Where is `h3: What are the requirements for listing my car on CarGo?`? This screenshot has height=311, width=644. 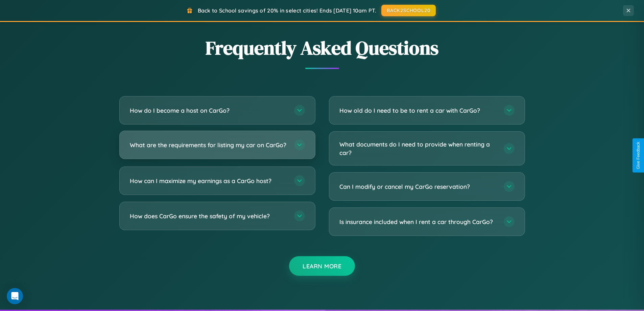 h3: What are the requirements for listing my car on CarGo? is located at coordinates (209, 145).